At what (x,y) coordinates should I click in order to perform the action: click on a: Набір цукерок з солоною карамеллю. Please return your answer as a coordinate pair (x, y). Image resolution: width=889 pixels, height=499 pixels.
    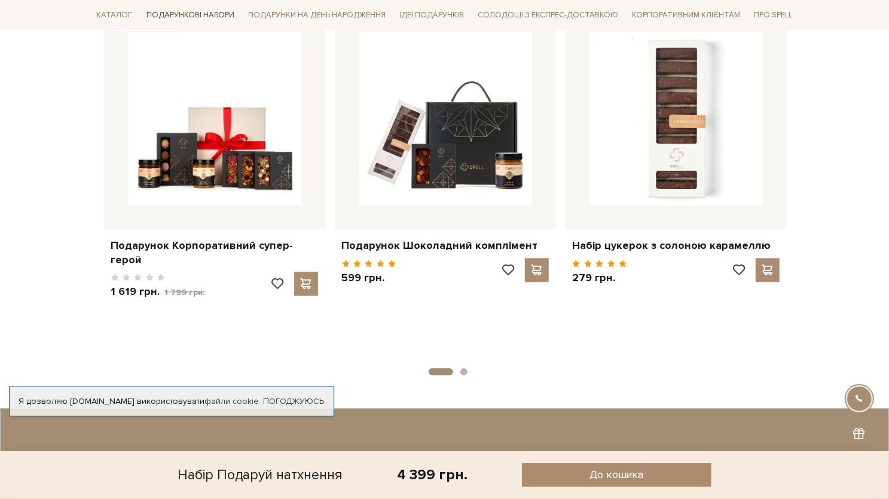
    Looking at the image, I should click on (676, 246).